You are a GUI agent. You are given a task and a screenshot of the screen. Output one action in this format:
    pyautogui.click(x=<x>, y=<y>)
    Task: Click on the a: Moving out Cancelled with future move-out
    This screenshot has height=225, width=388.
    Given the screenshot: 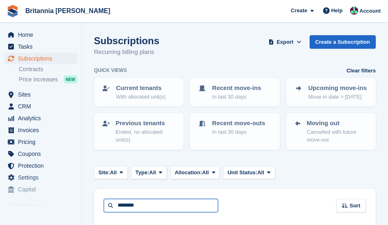 What is the action you would take?
    pyautogui.click(x=331, y=131)
    